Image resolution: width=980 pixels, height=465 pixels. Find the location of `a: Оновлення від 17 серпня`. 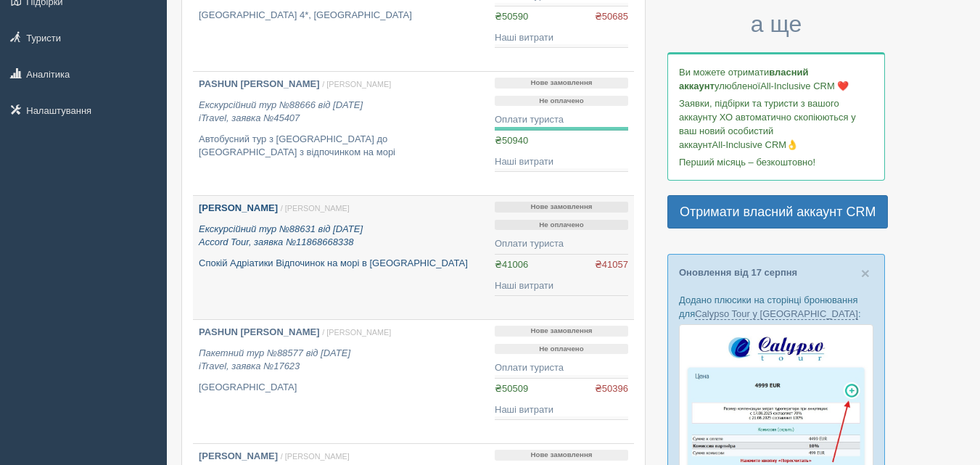

a: Оновлення від 17 серпня is located at coordinates (738, 272).